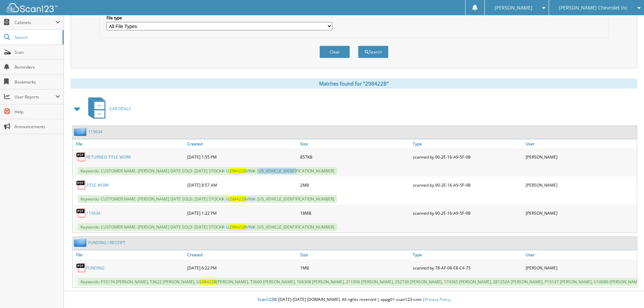  I want to click on a: FUNDING / RECEIPT, so click(107, 243).